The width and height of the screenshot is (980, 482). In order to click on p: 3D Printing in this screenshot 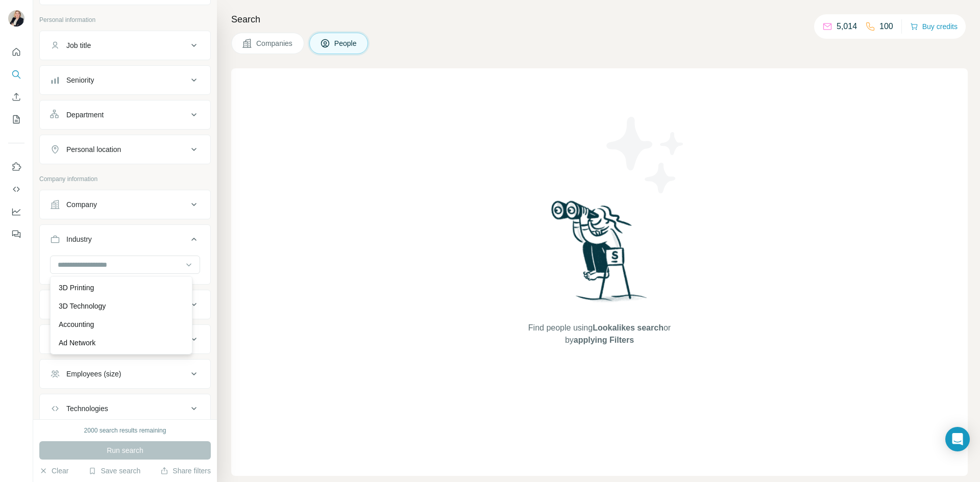, I will do `click(76, 288)`.